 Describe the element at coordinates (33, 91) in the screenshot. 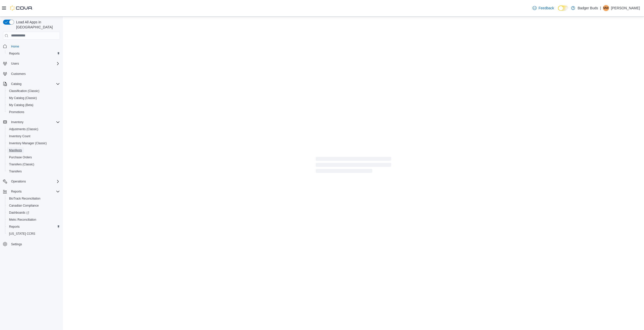

I see `button: Classification (Classic)` at that location.